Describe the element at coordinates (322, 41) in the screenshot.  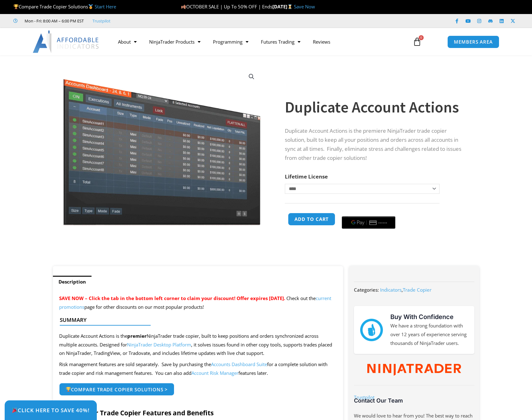
I see `a: Reviews` at that location.